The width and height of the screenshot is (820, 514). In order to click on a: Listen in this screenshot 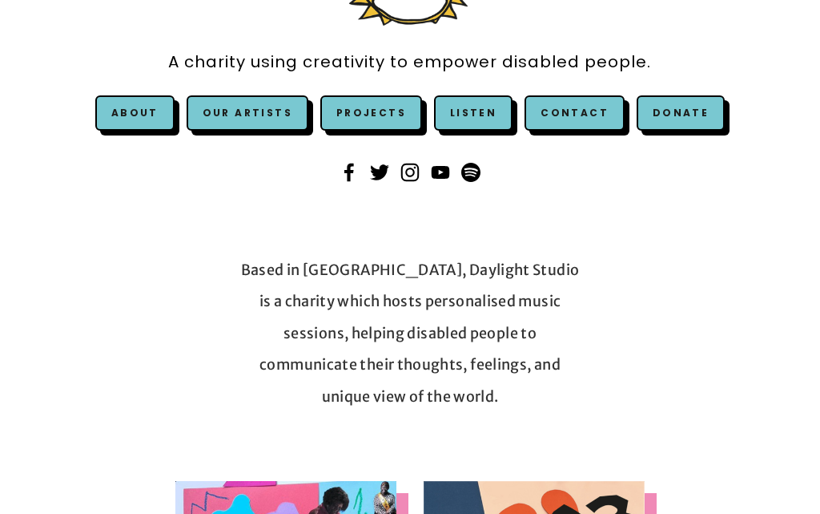, I will do `click(473, 112)`.